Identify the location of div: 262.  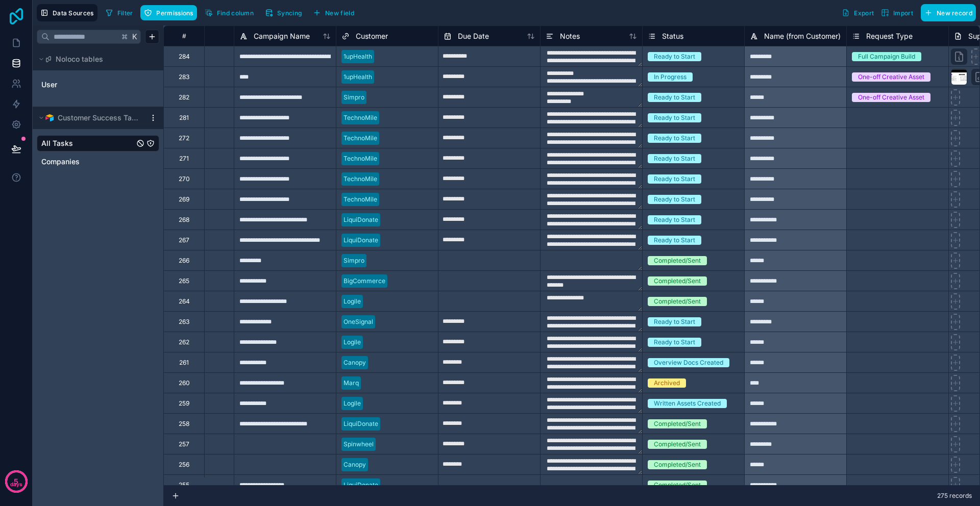
(184, 342).